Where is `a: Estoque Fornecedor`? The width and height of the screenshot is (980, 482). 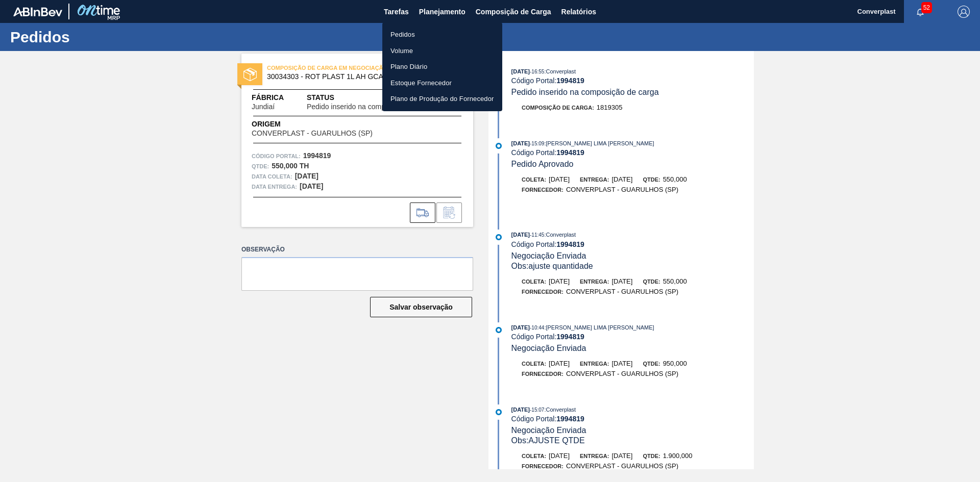
a: Estoque Fornecedor is located at coordinates (442, 83).